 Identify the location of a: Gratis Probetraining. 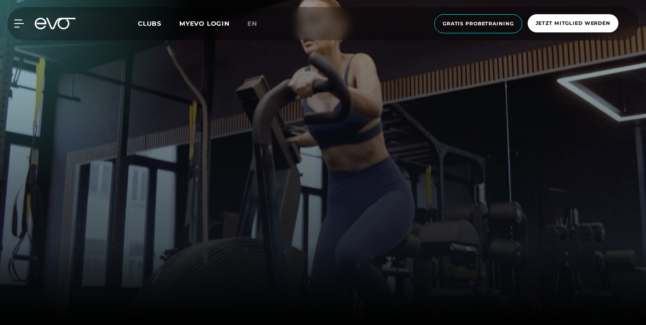
(478, 24).